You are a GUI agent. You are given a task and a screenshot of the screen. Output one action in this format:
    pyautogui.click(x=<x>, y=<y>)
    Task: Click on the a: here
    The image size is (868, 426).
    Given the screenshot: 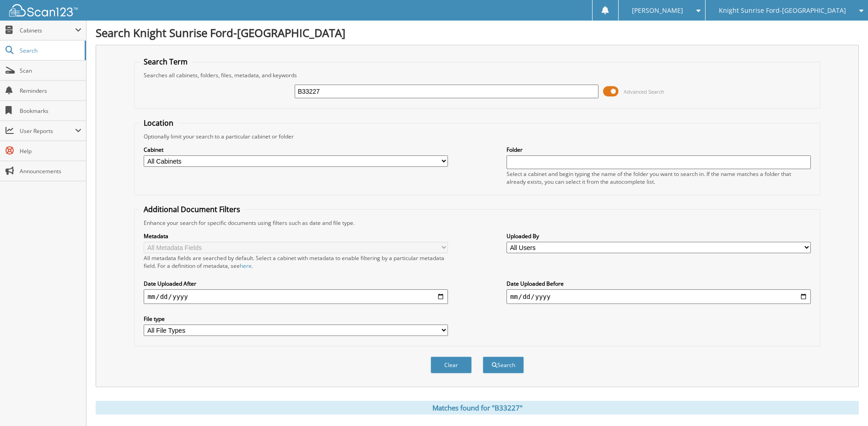 What is the action you would take?
    pyautogui.click(x=245, y=266)
    